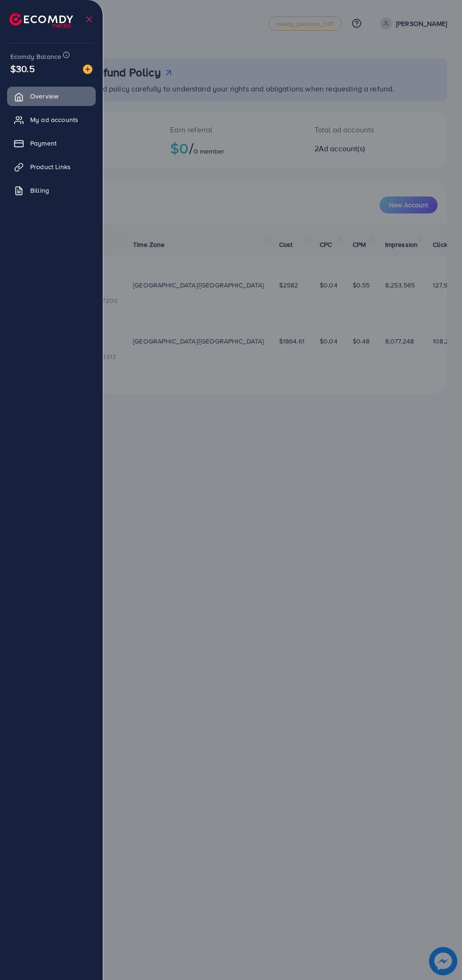 This screenshot has height=980, width=462. Describe the element at coordinates (36, 57) in the screenshot. I see `span: Ecomdy Balance` at that location.